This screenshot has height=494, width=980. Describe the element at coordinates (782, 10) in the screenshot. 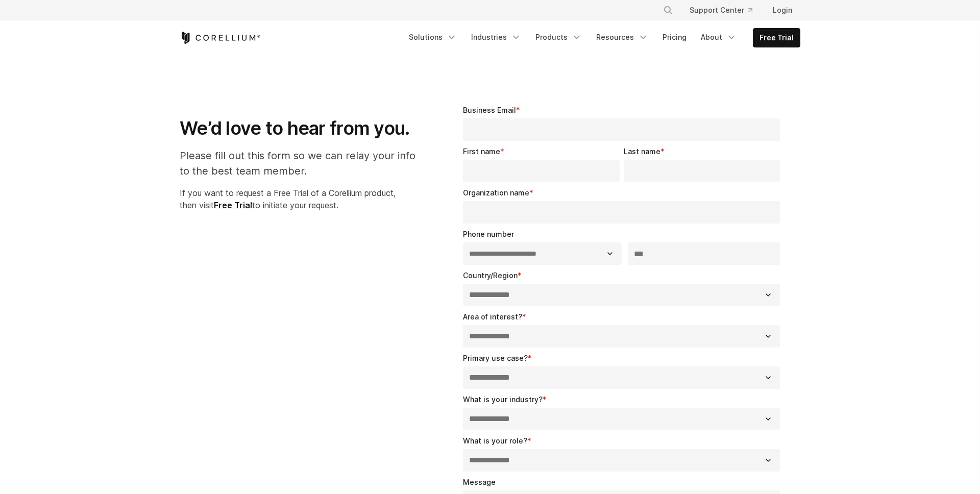

I see `a: Login` at that location.